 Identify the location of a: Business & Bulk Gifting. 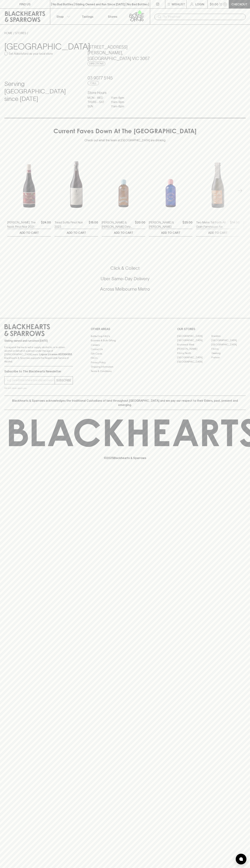
(125, 341).